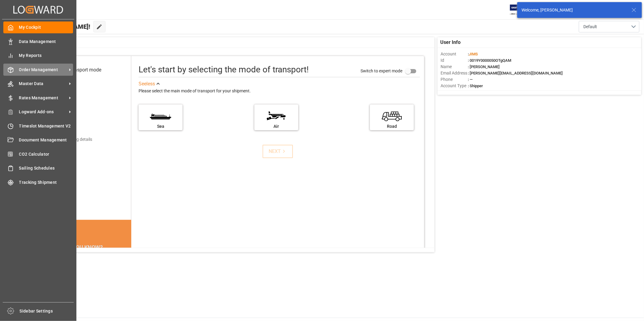  What do you see at coordinates (609, 26) in the screenshot?
I see `button: open menu` at bounding box center [609, 26].